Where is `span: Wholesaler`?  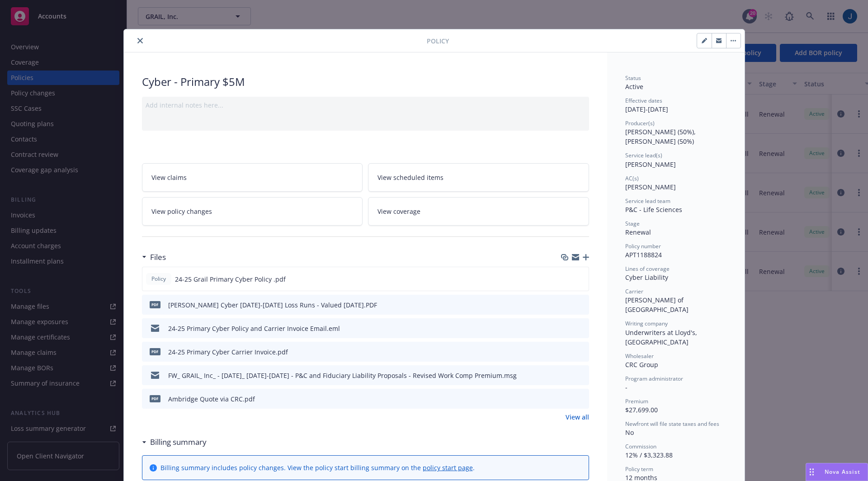
span: Wholesaler is located at coordinates (639, 356).